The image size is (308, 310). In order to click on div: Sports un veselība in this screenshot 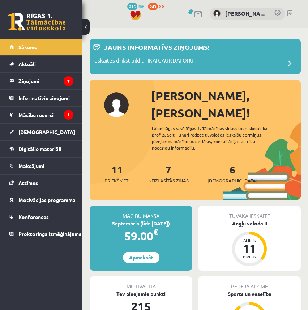, I will do `click(249, 294)`.